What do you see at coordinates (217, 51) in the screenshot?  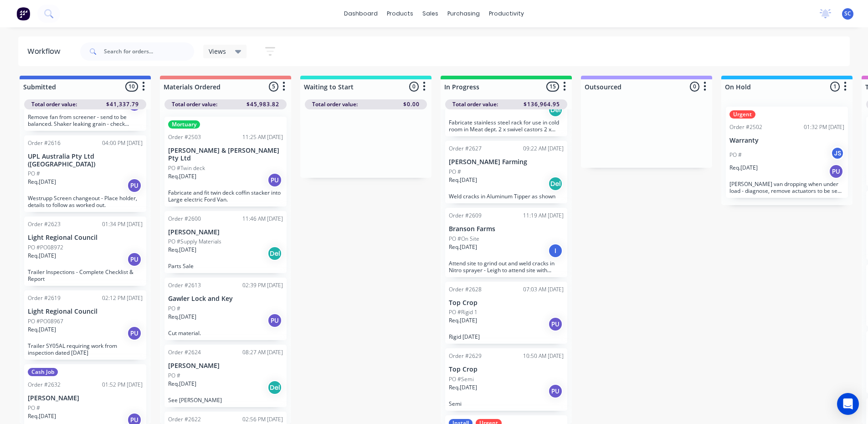 I see `span: Views` at bounding box center [217, 51].